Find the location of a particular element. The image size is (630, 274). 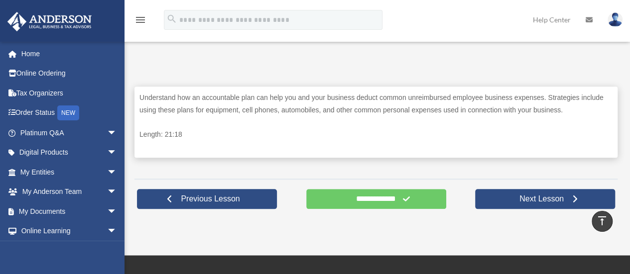

img: User Pic is located at coordinates (615, 19).